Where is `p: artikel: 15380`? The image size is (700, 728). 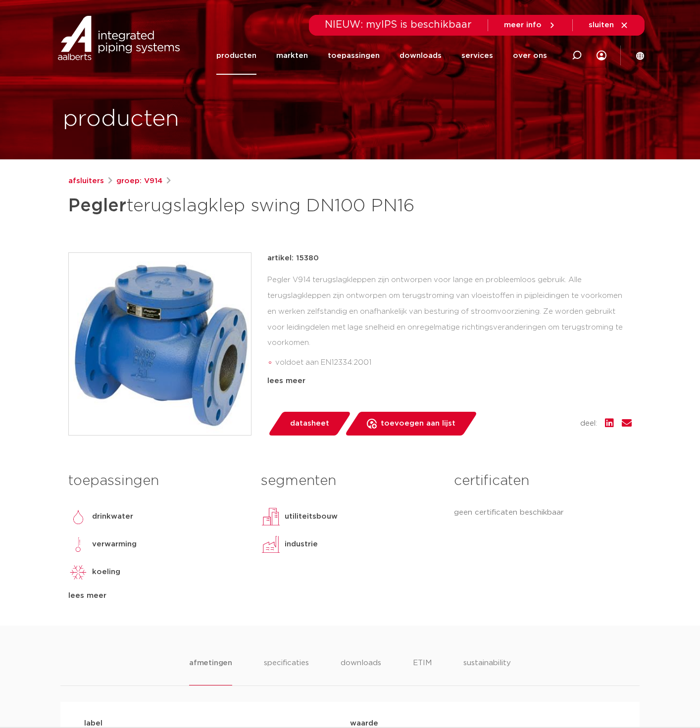
p: artikel: 15380 is located at coordinates (293, 259).